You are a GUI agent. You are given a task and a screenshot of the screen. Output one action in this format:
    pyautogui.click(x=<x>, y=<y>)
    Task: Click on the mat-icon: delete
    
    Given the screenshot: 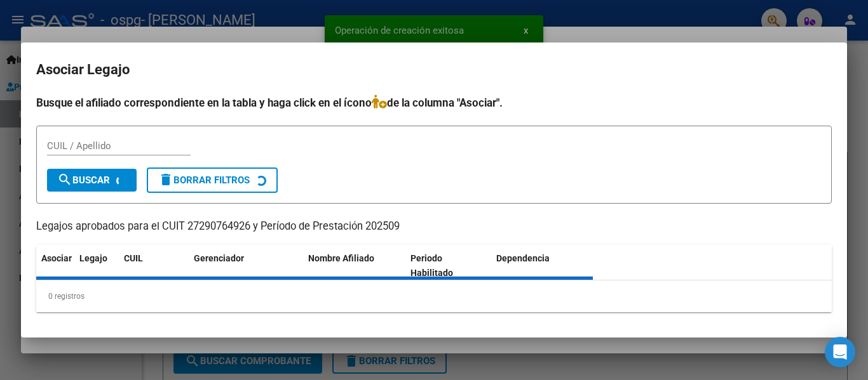 What is the action you would take?
    pyautogui.click(x=166, y=180)
    